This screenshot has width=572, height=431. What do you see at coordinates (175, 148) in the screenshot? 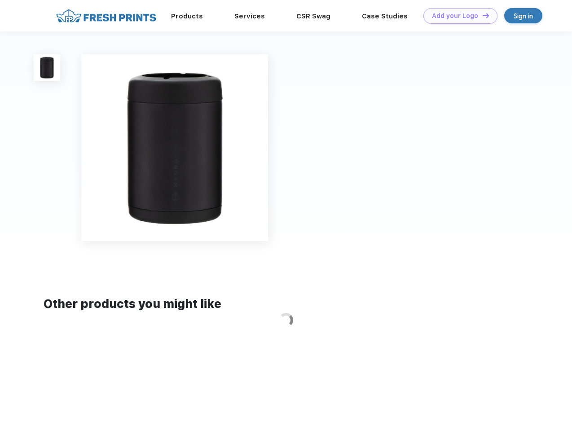
I see `img: func=resize&h=640` at bounding box center [175, 148].